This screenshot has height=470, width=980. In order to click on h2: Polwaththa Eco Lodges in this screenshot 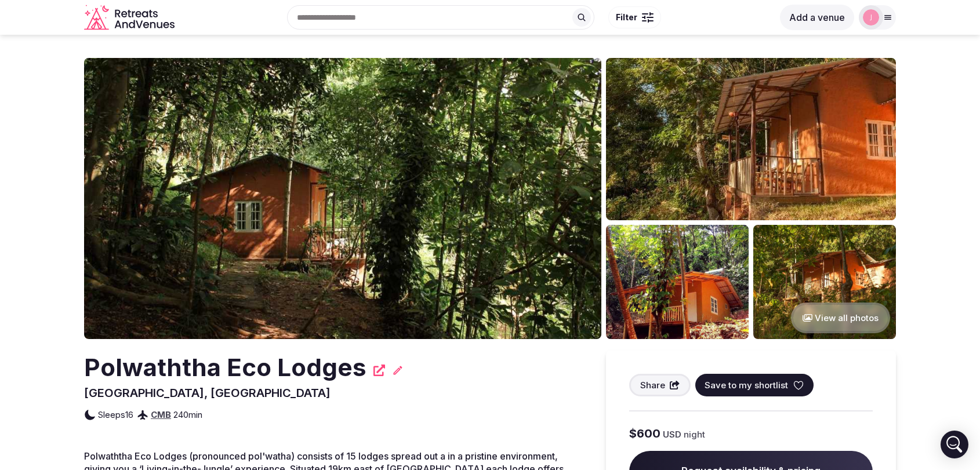, I will do `click(225, 368)`.